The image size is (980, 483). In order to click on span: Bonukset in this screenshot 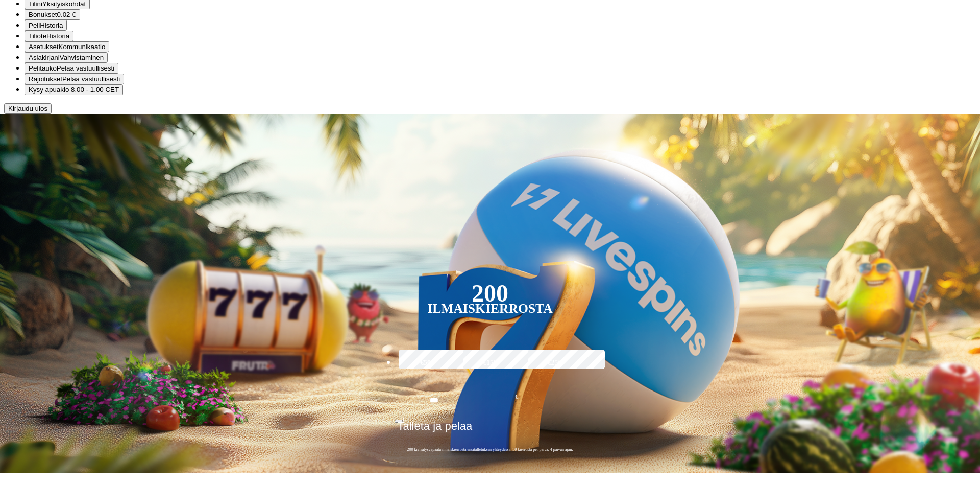, I will do `click(43, 15)`.